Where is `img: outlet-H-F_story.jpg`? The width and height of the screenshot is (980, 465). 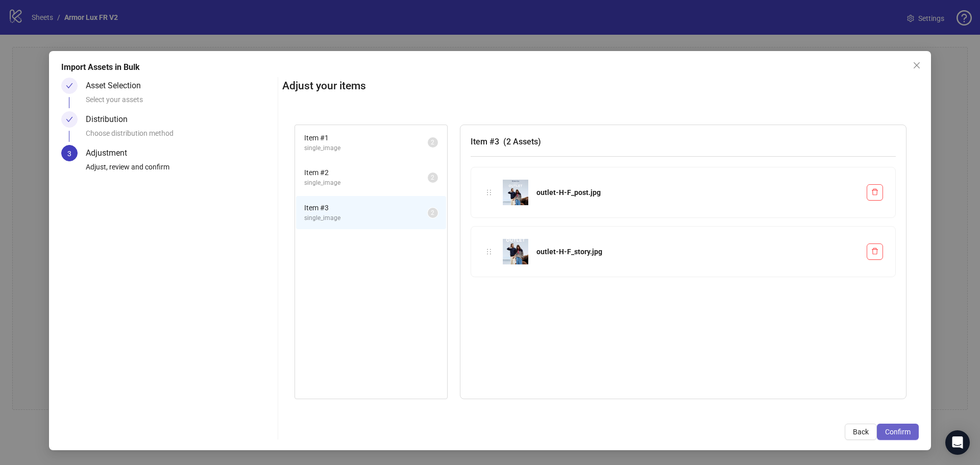 img: outlet-H-F_story.jpg is located at coordinates (516, 251).